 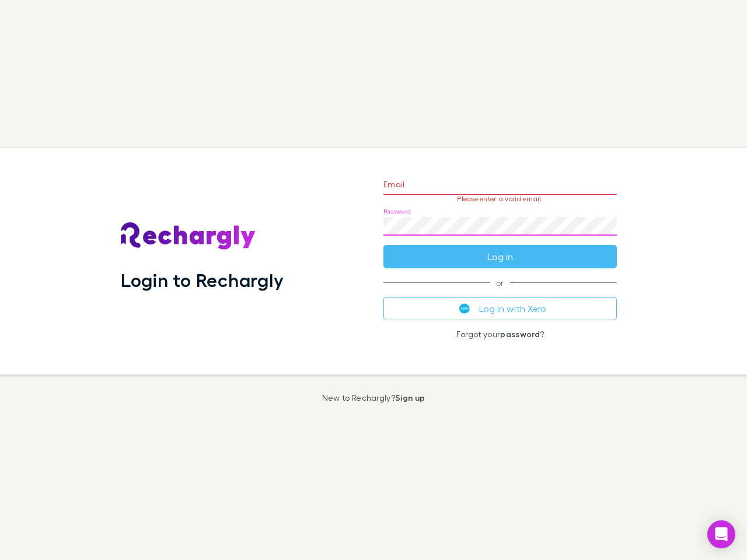 What do you see at coordinates (500, 334) in the screenshot?
I see `p: Forgot your ?` at bounding box center [500, 334].